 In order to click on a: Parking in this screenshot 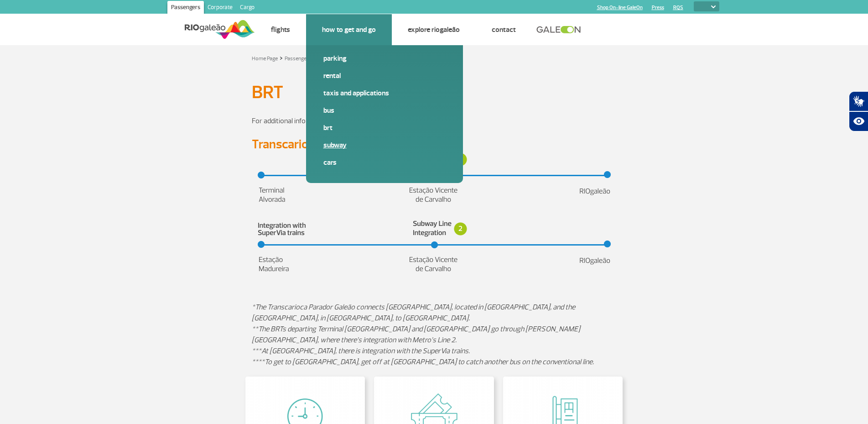, I will do `click(385, 58)`.